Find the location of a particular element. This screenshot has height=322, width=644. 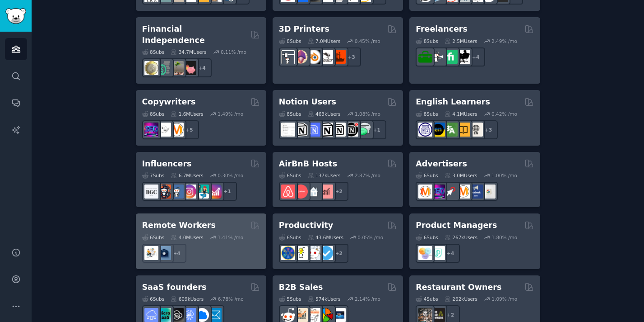

div: + 5 is located at coordinates (190, 130).